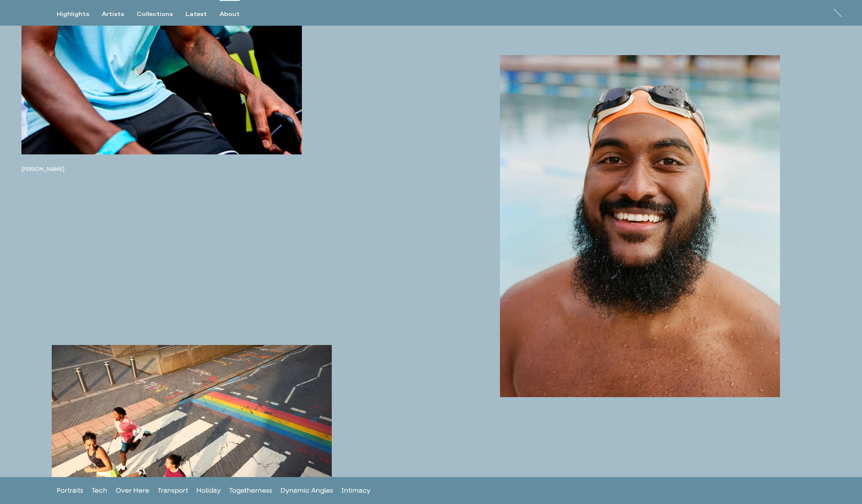 This screenshot has width=862, height=504. I want to click on span: Tech, so click(99, 490).